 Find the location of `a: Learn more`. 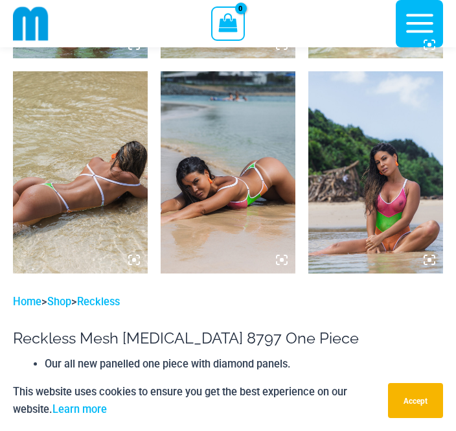

a: Learn more is located at coordinates (80, 409).